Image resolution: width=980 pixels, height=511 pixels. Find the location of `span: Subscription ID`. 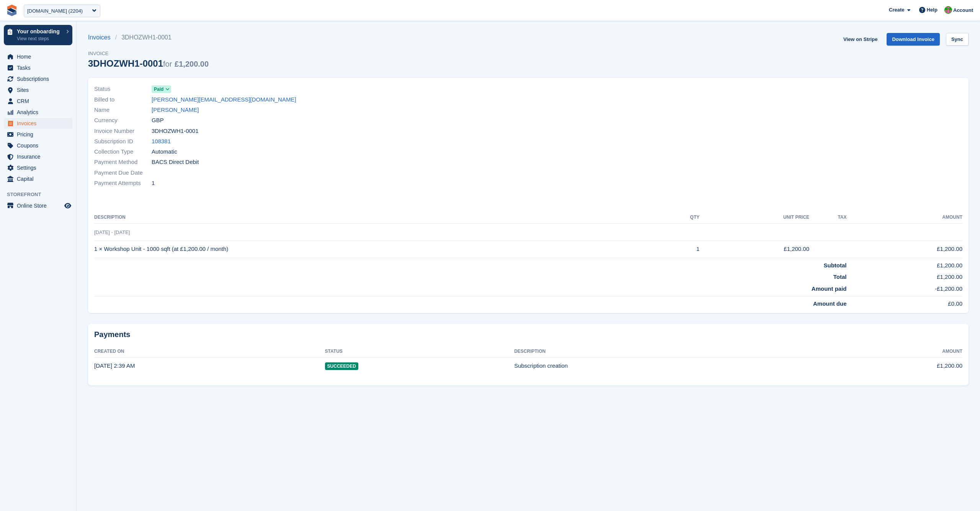

span: Subscription ID is located at coordinates (123, 141).